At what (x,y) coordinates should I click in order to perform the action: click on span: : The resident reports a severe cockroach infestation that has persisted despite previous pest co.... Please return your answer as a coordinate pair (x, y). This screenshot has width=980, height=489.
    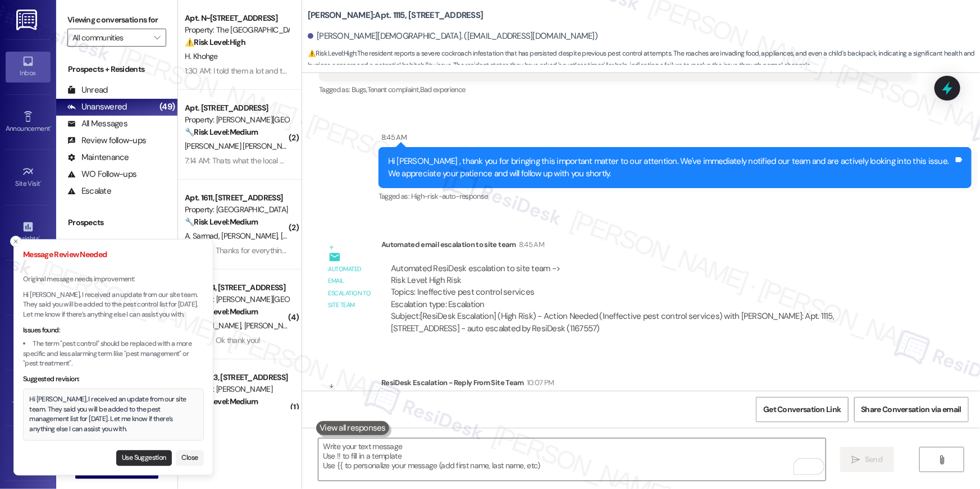
    Looking at the image, I should click on (644, 59).